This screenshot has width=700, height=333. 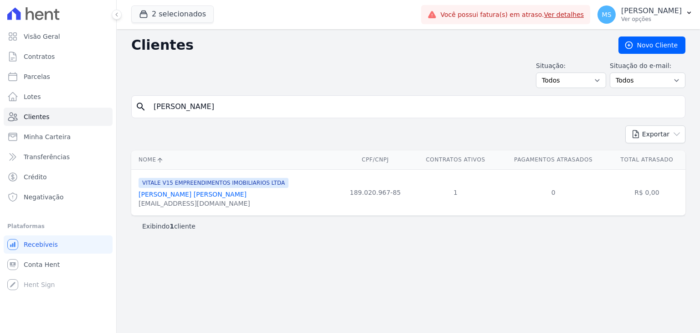 What do you see at coordinates (58, 177) in the screenshot?
I see `a: Crédito` at bounding box center [58, 177].